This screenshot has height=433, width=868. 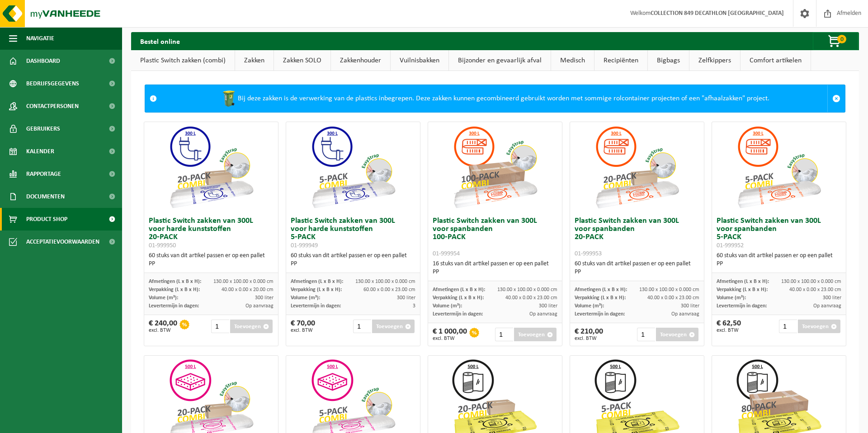 I want to click on span: 60.00 x 0.00 x 23.00 cm, so click(x=389, y=290).